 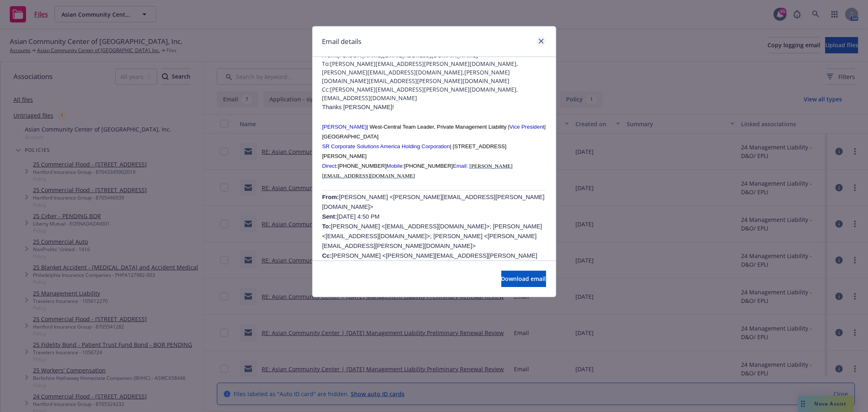 What do you see at coordinates (438, 127) in the screenshot?
I see `span: | West-Central Team Leader, Private Management Liability |` at bounding box center [438, 127].